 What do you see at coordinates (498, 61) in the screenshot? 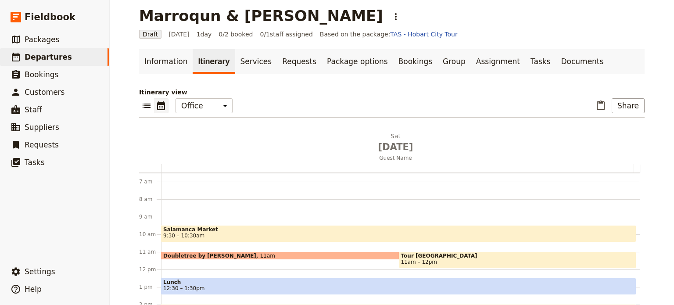
I see `a: Assignment` at bounding box center [498, 61].